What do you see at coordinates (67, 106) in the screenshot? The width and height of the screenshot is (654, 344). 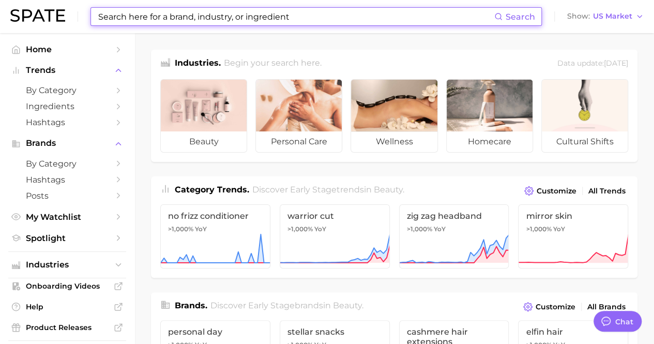 I see `span: Ingredients` at bounding box center [67, 106].